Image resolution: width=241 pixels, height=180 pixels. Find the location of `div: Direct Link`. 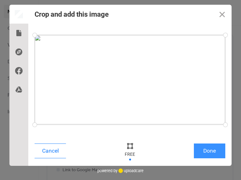

div: Direct Link is located at coordinates (19, 52).